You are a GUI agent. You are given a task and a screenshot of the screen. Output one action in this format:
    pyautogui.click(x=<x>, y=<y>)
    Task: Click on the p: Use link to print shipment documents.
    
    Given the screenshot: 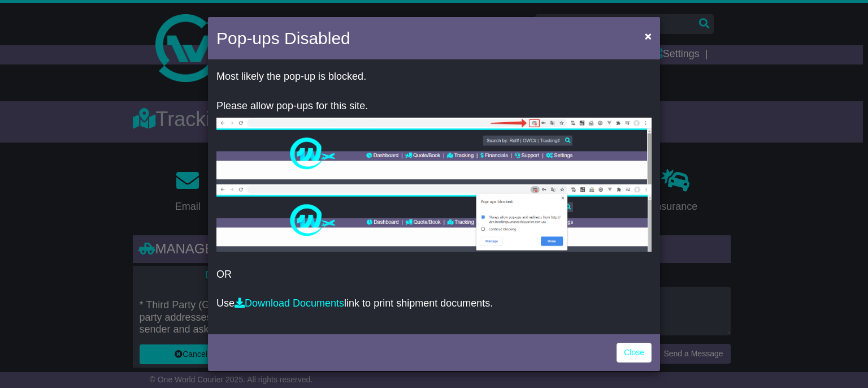 What is the action you would take?
    pyautogui.click(x=434, y=304)
    